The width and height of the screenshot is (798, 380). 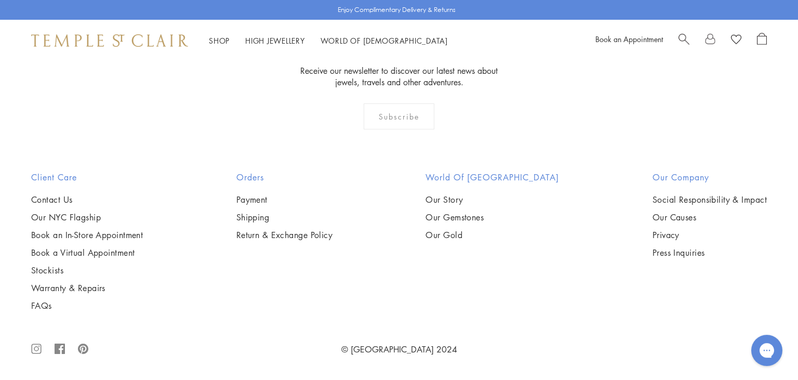 What do you see at coordinates (285, 235) in the screenshot?
I see `a: Return & Exchange Policy` at bounding box center [285, 235].